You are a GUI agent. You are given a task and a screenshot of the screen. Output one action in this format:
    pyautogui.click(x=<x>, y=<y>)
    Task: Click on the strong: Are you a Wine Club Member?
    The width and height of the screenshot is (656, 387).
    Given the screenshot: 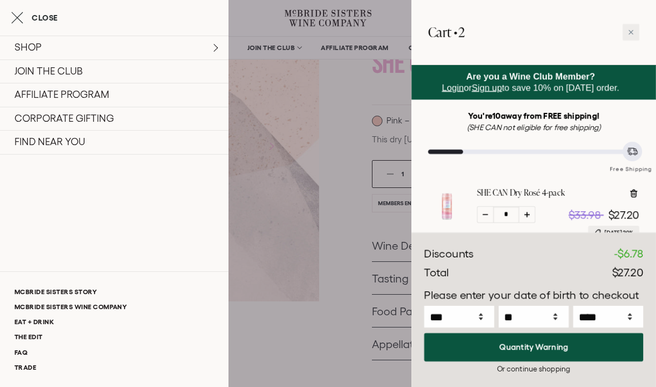 What is the action you would take?
    pyautogui.click(x=531, y=76)
    